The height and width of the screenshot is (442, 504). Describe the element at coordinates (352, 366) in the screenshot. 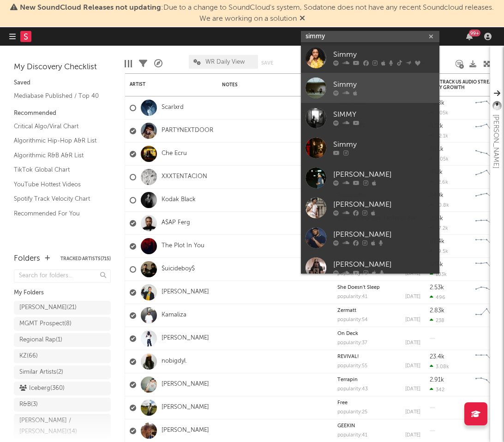

I see `div: popularity: 55` at that location.